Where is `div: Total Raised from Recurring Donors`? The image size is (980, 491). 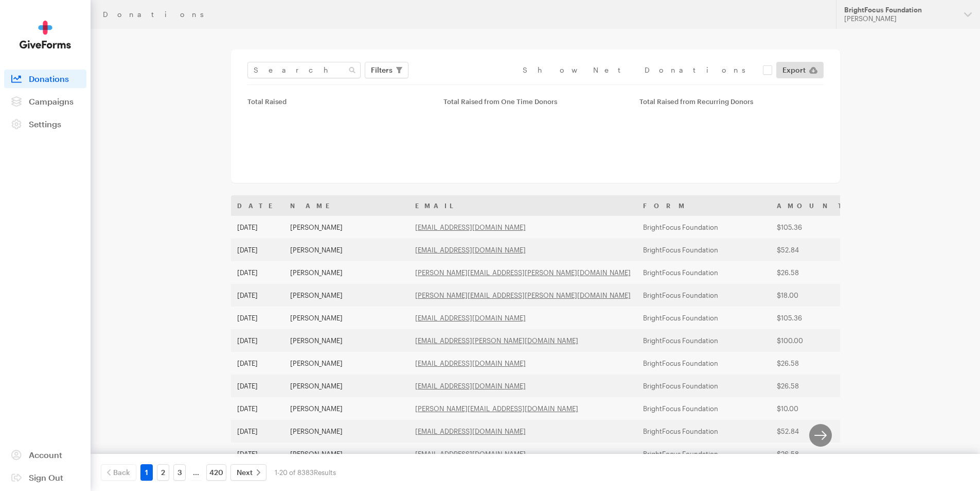
div: Total Raised from Recurring Donors is located at coordinates (731, 101).